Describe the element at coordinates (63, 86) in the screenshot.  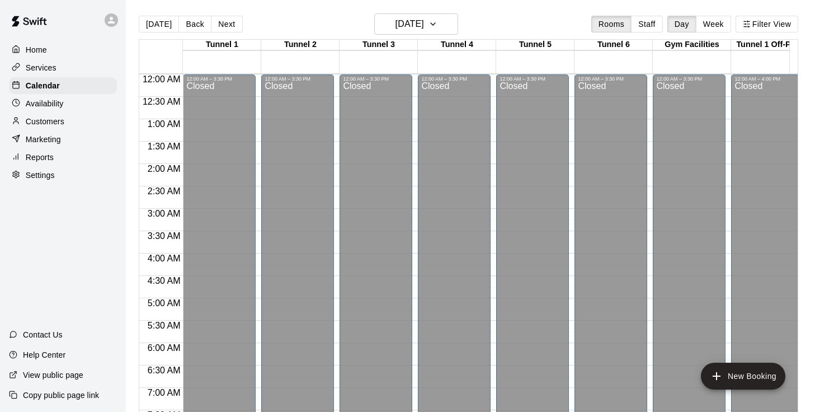
I see `a: Calendar` at that location.